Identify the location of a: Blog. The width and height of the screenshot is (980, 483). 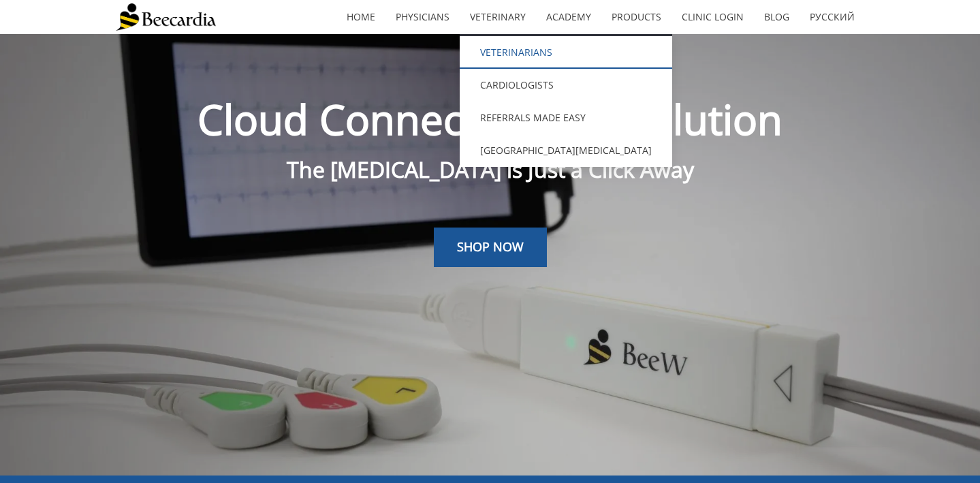
(776, 17).